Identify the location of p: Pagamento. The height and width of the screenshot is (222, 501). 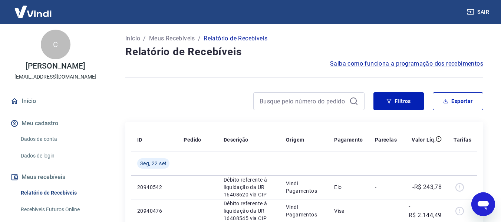
(349, 140).